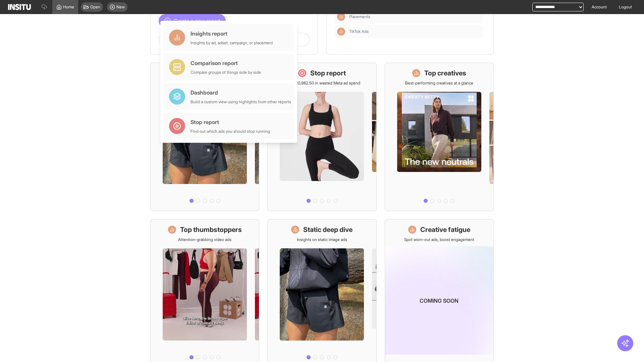 Image resolution: width=644 pixels, height=362 pixels. I want to click on p: Insights on static image ads, so click(322, 240).